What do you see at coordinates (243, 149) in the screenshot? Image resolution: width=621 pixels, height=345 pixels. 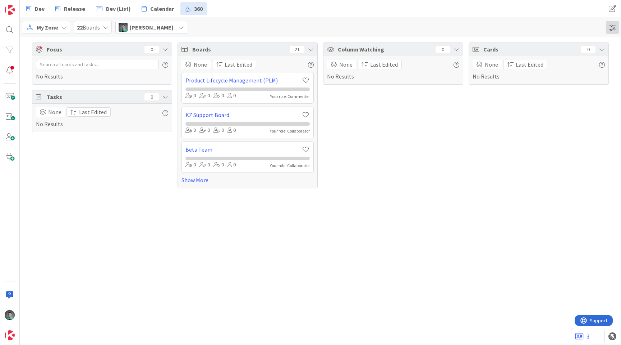 I see `a: Beta Team` at bounding box center [243, 149].